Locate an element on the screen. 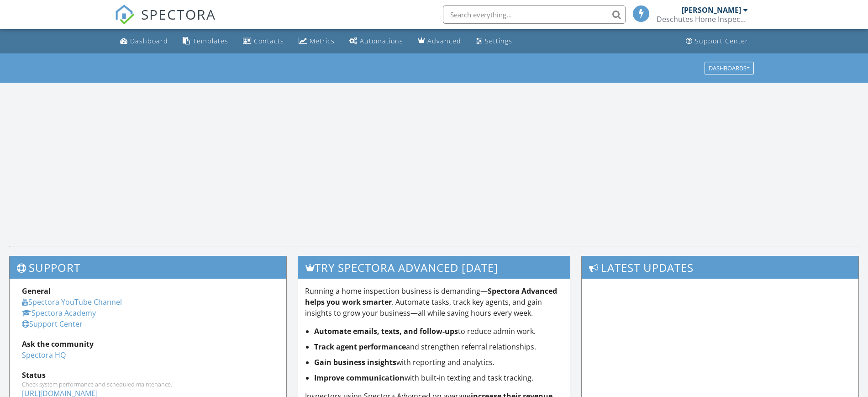 This screenshot has height=397, width=868. div: Settings is located at coordinates (499, 41).